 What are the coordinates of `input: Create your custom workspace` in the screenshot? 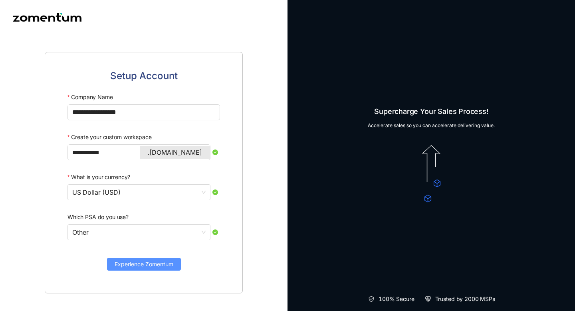 It's located at (138, 152).